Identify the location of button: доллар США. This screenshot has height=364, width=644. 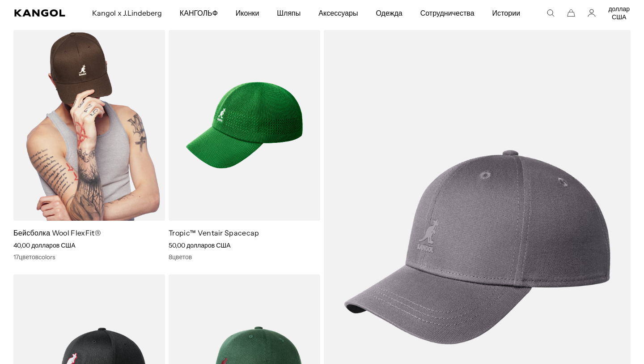
(619, 13).